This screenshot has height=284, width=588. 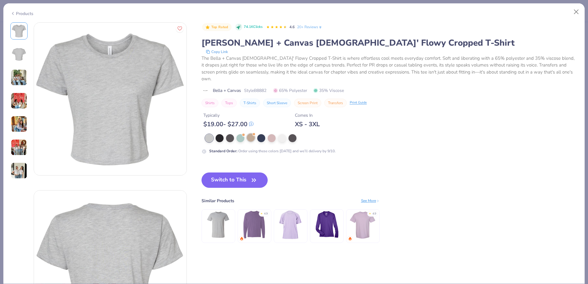 I want to click on div: 4.6 Stars, so click(x=276, y=27).